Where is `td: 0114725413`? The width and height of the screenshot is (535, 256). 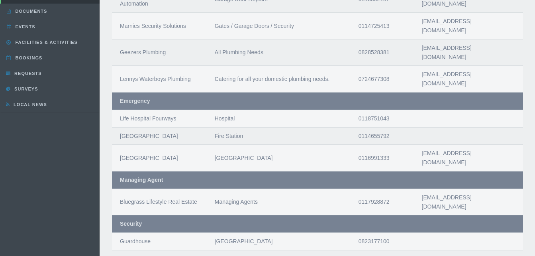
td: 0114725413 is located at coordinates (382, 26).